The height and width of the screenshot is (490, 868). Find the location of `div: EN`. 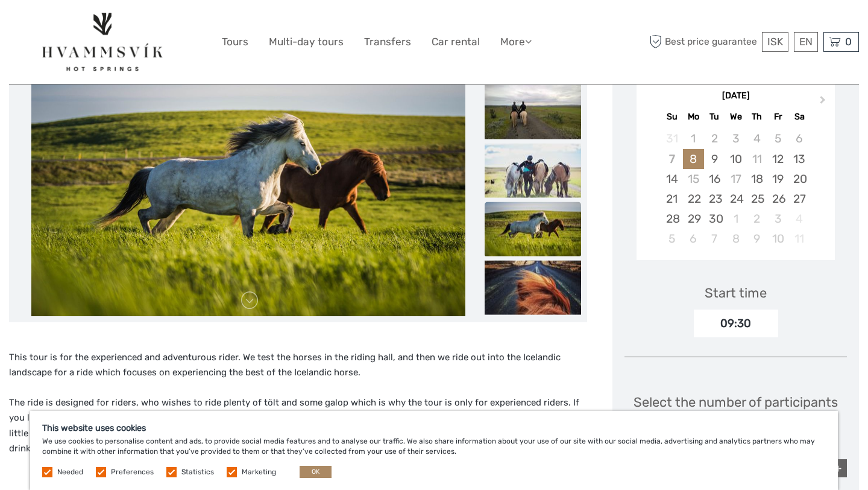

div: EN is located at coordinates (806, 42).